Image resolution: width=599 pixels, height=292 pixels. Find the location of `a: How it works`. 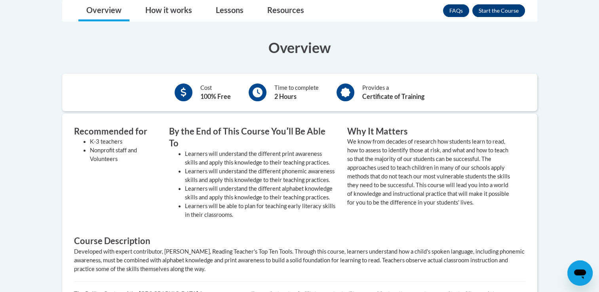

a: How it works is located at coordinates (169, 11).